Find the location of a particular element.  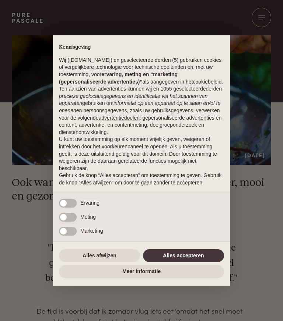

button: Alles accepteren is located at coordinates (183, 256).